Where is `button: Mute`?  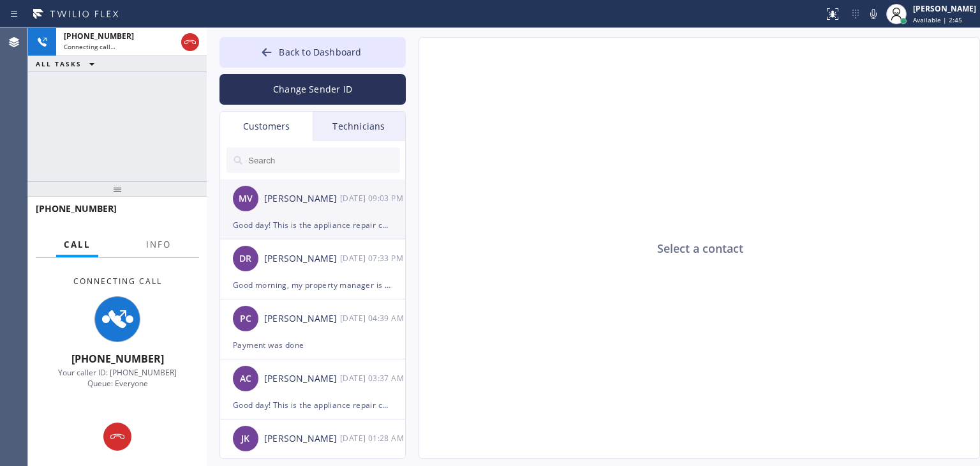 button: Mute is located at coordinates (874, 14).